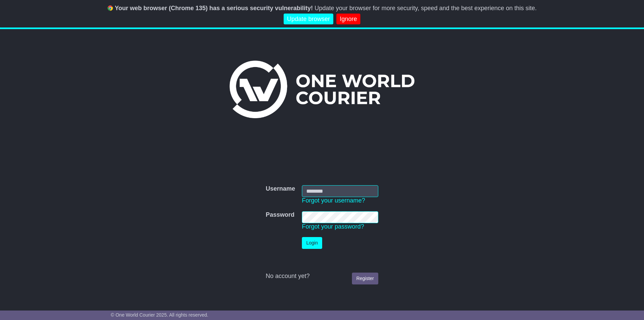 The height and width of the screenshot is (320, 644). What do you see at coordinates (308, 19) in the screenshot?
I see `a: Update browser` at bounding box center [308, 19].